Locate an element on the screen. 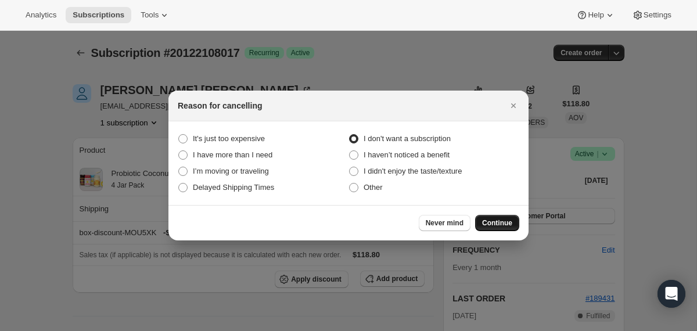 Image resolution: width=697 pixels, height=331 pixels. button: Close is located at coordinates (514, 106).